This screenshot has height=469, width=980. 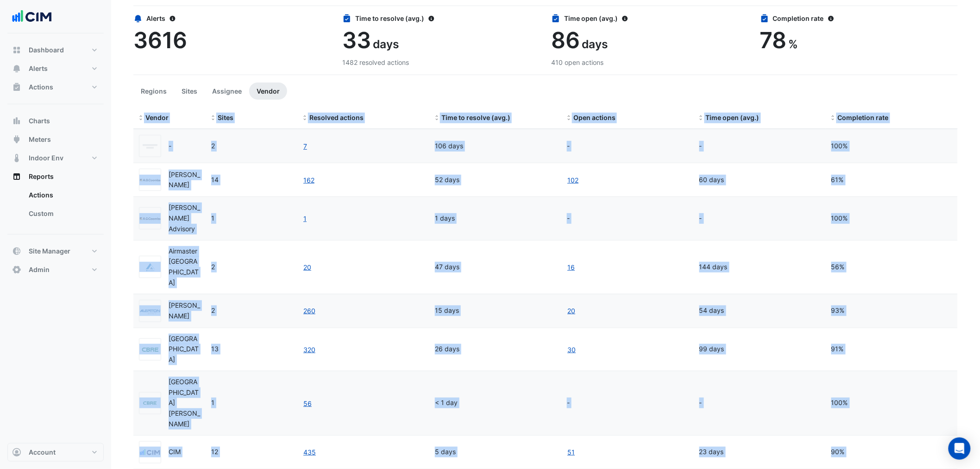 I want to click on span: Alerts, so click(x=38, y=68).